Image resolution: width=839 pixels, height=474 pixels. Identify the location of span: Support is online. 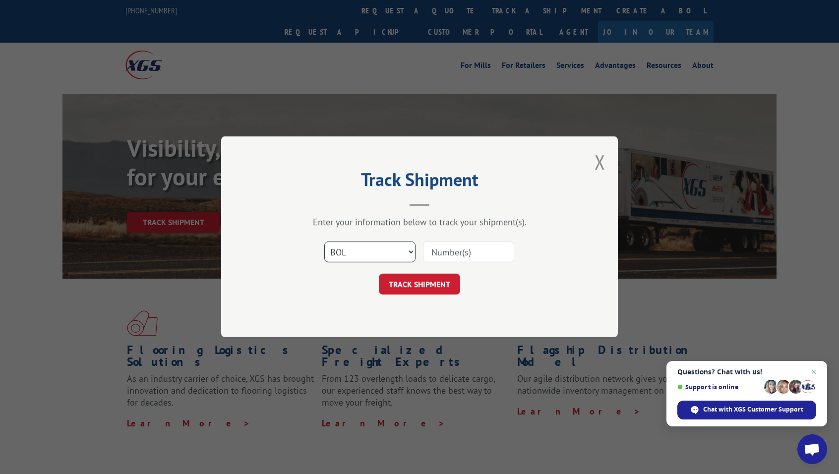
(719, 387).